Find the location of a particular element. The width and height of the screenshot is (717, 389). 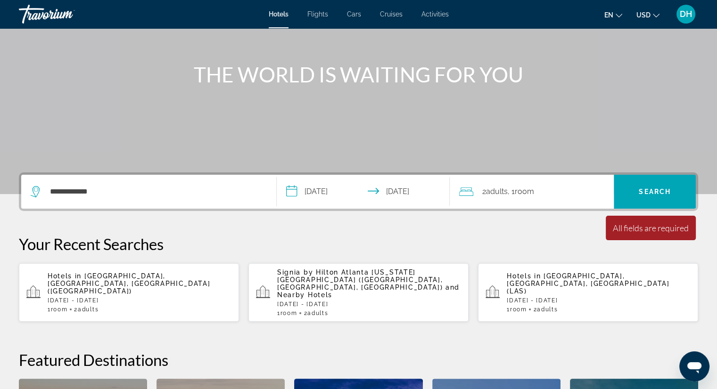

button: Change currency is located at coordinates (648, 15).